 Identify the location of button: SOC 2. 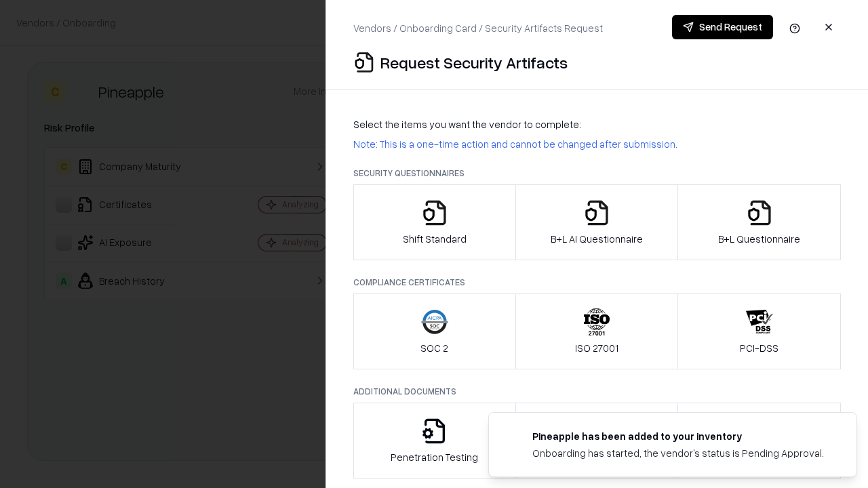
(434, 331).